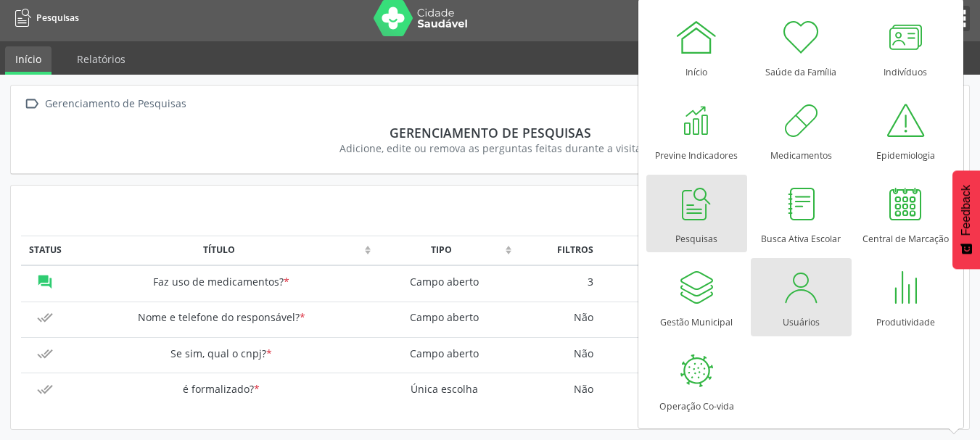 The width and height of the screenshot is (980, 440). Describe the element at coordinates (905, 213) in the screenshot. I see `a: Central de Marcação` at that location.